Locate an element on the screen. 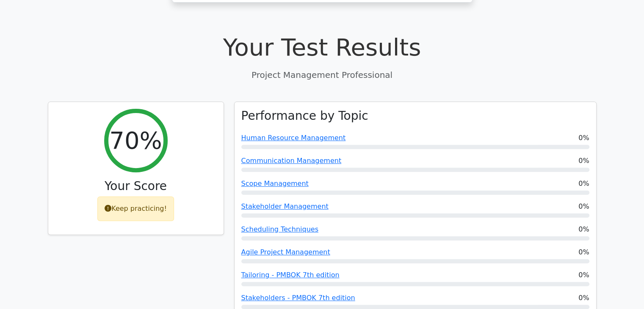 The height and width of the screenshot is (309, 644). h1: Your Test Results is located at coordinates (322, 47).